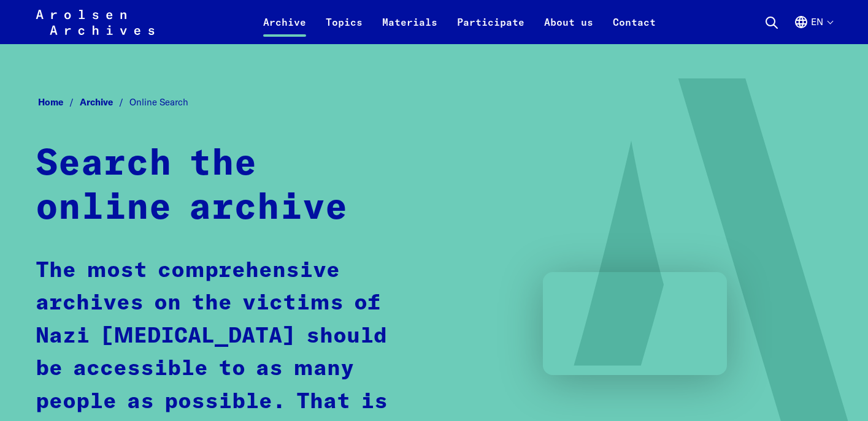 The width and height of the screenshot is (868, 421). What do you see at coordinates (191, 186) in the screenshot?
I see `strong: Search the online archive` at bounding box center [191, 186].